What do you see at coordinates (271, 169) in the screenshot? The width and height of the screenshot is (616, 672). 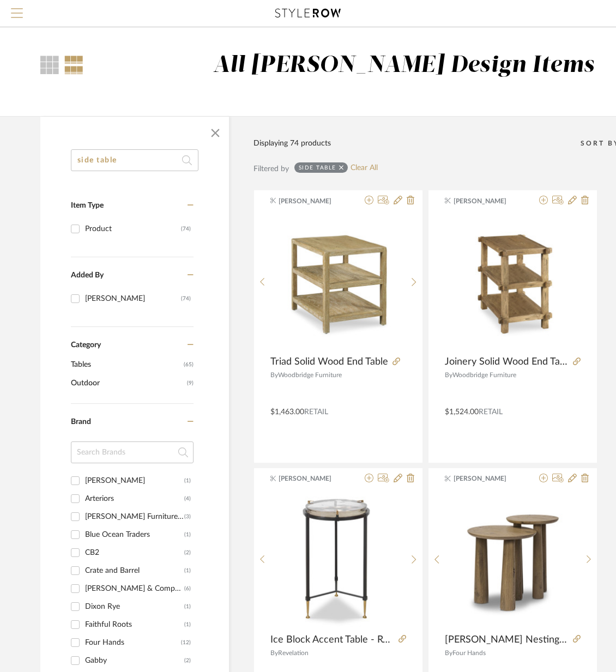 I see `div: Filtered by` at bounding box center [271, 169].